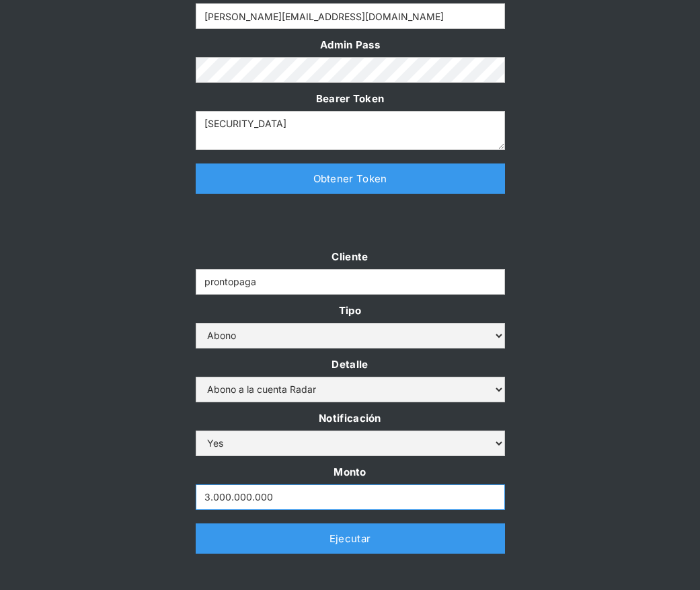 The width and height of the screenshot is (700, 590). Describe the element at coordinates (351, 379) in the screenshot. I see `form: Form` at that location.